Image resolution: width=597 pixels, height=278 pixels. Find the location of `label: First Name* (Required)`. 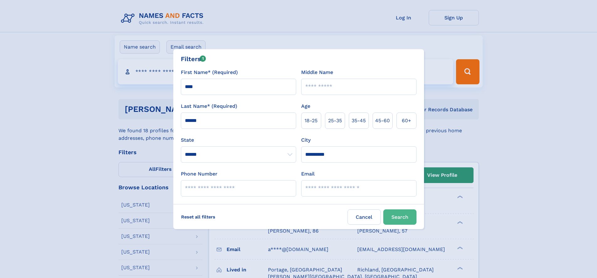

label: First Name* (Required) is located at coordinates (209, 72).